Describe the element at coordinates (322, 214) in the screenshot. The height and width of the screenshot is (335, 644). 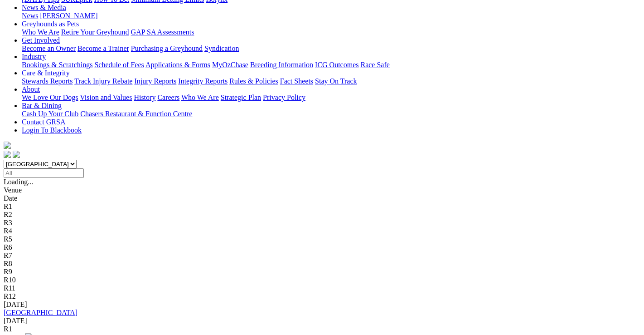
I see `div: R2` at that location.